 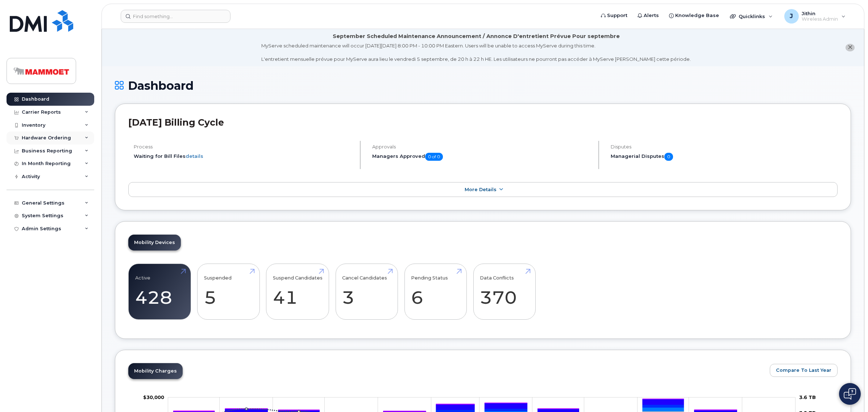 What do you see at coordinates (723, 157) in the screenshot?
I see `h5: Managerial Disputes` at bounding box center [723, 157].